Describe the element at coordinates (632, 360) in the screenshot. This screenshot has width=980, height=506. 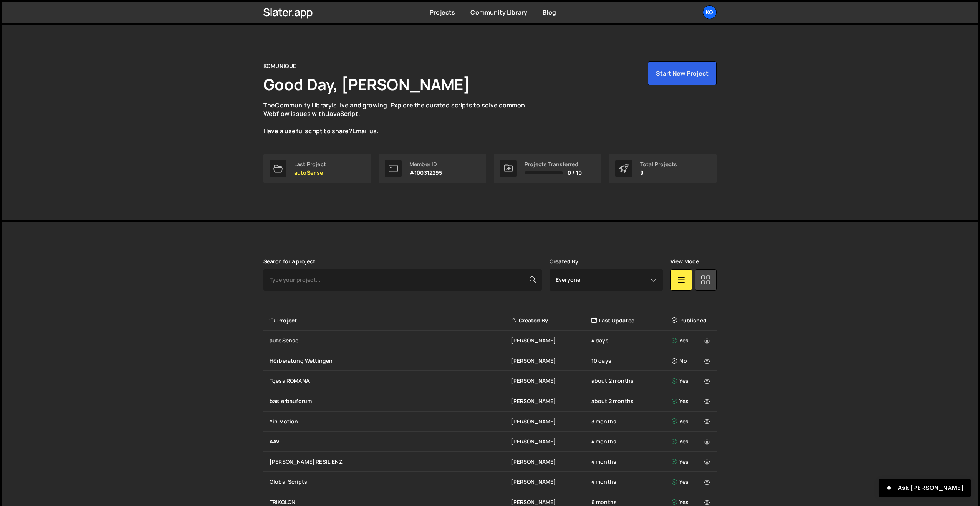
I see `div: 10 days` at that location.